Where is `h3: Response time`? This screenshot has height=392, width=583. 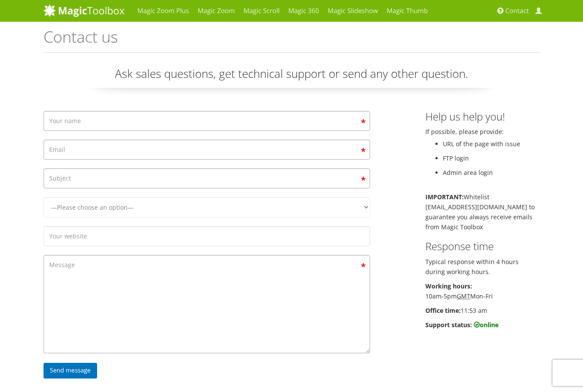 h3: Response time is located at coordinates (483, 246).